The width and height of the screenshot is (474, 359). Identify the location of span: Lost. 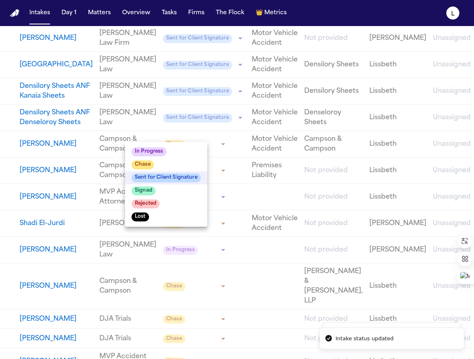
(140, 217).